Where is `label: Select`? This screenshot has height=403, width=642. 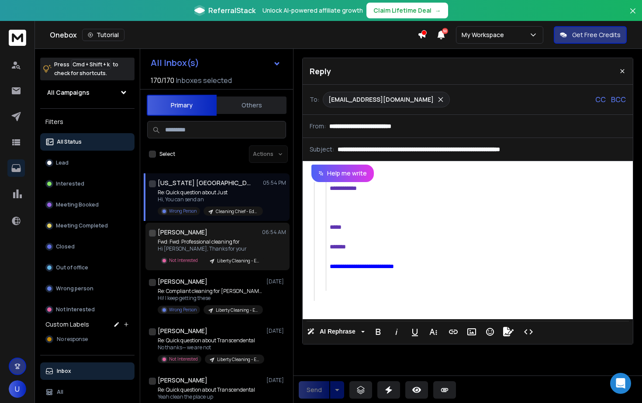 label: Select is located at coordinates (167, 154).